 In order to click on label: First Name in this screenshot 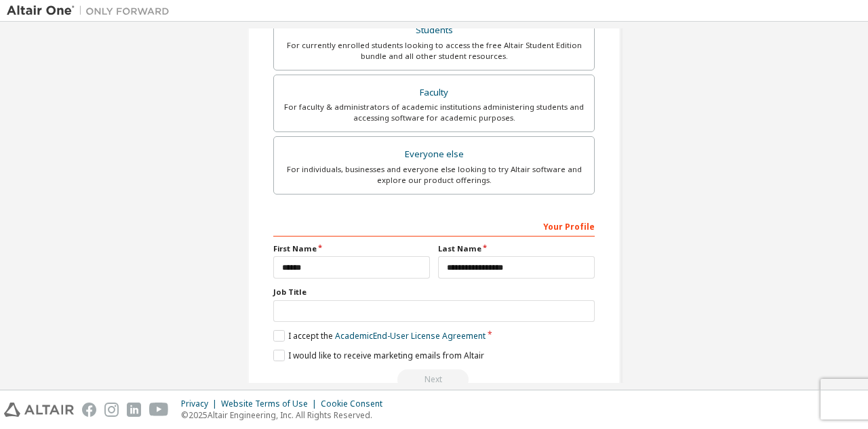, I will do `click(352, 249)`.